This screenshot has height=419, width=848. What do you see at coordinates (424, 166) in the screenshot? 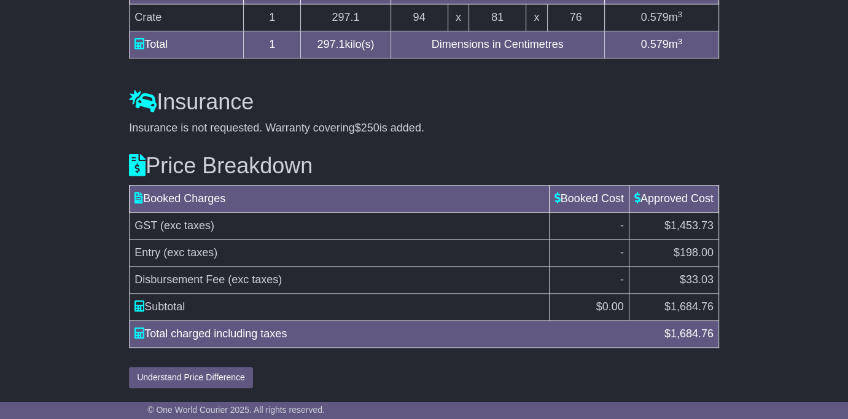
I see `h3: Price Breakdown` at bounding box center [424, 166].